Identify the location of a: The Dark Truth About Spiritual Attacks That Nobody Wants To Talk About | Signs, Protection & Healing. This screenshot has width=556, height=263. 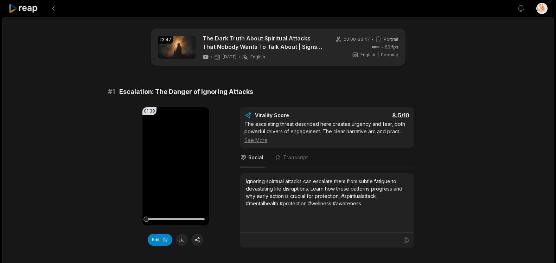
(263, 43).